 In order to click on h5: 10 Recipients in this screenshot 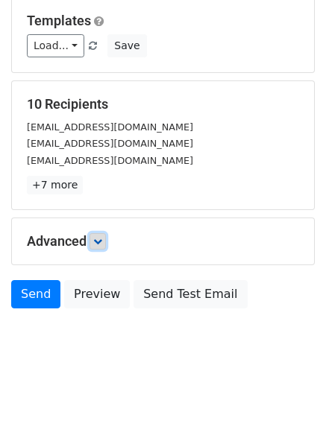, I will do `click(162, 104)`.